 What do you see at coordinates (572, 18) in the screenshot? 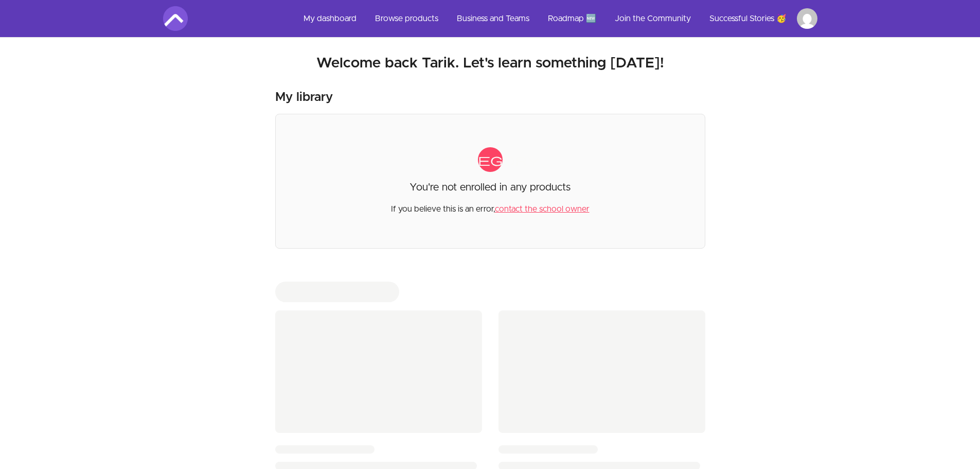
I see `a: Roadmap 🆕` at bounding box center [572, 18].